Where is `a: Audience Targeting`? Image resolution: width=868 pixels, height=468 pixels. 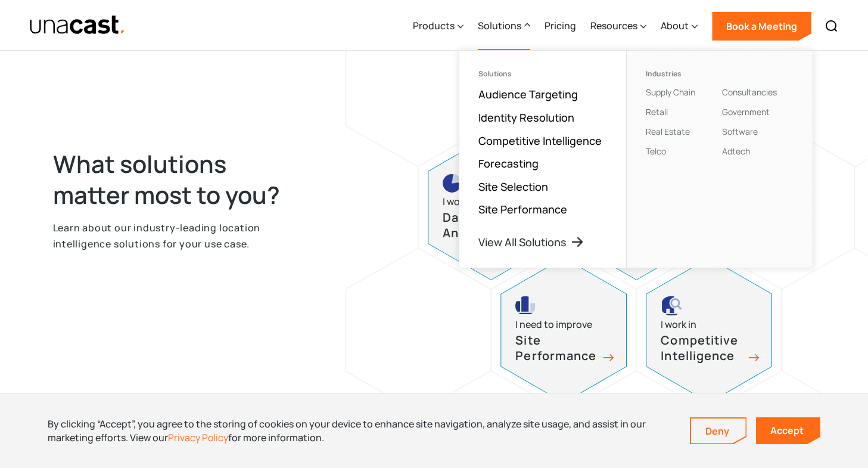 a: Audience Targeting is located at coordinates (528, 94).